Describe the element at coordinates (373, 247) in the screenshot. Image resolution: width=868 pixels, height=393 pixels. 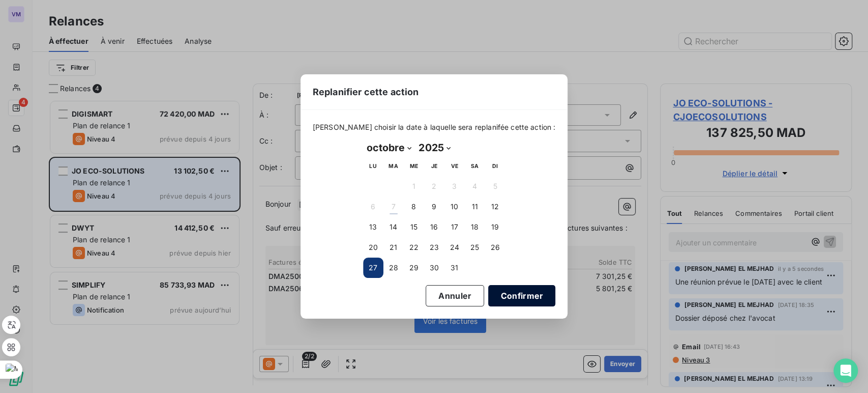
I see `button: 20` at that location.